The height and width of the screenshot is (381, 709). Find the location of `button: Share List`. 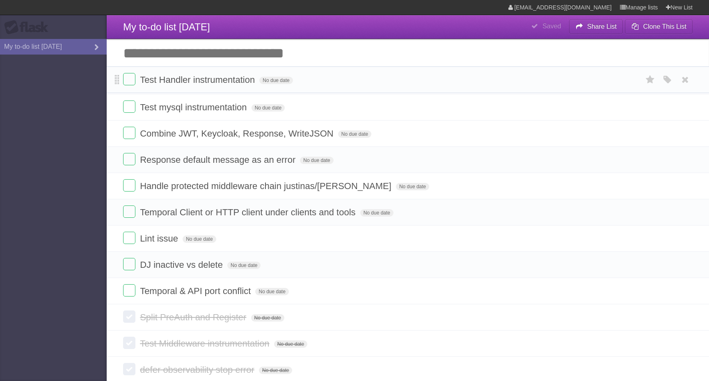

button: Share List is located at coordinates (596, 27).